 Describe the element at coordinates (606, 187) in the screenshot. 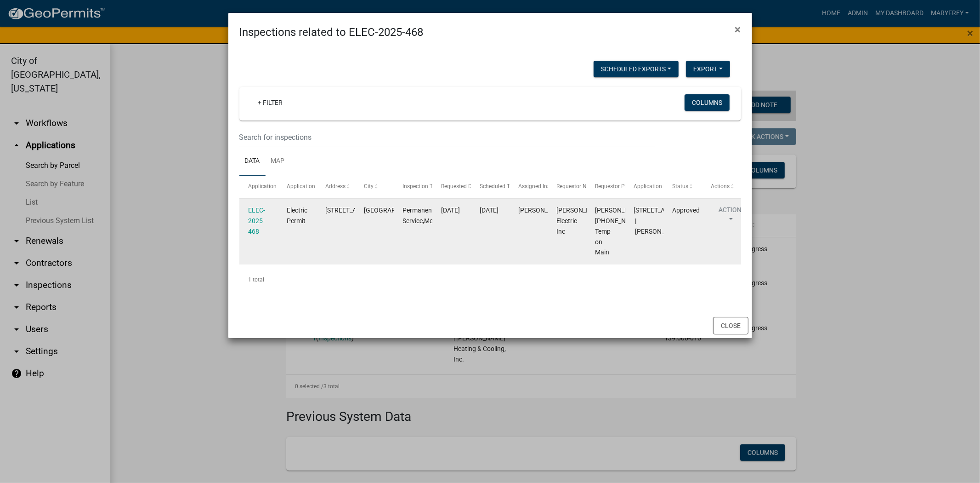

I see `datatable-header-cell: Requestor Phone` at that location.